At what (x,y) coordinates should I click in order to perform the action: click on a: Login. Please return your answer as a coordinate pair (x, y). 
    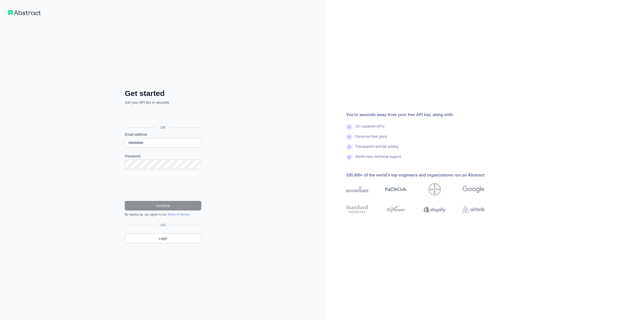
    Looking at the image, I should click on (163, 238).